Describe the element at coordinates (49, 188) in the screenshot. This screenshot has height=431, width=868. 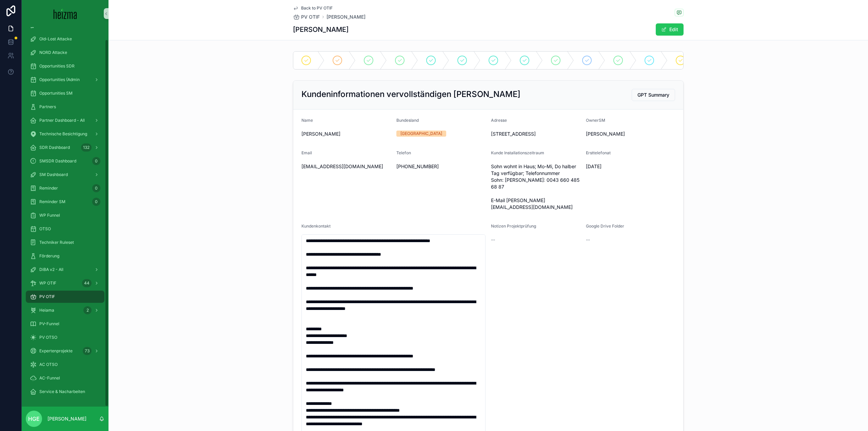
I see `span: Reminder` at that location.